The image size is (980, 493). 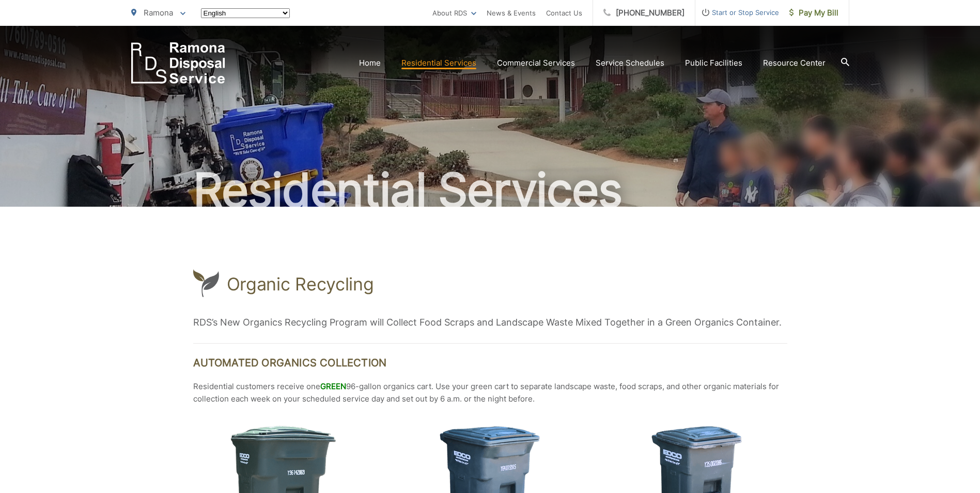 I want to click on a: Contact Us, so click(x=564, y=13).